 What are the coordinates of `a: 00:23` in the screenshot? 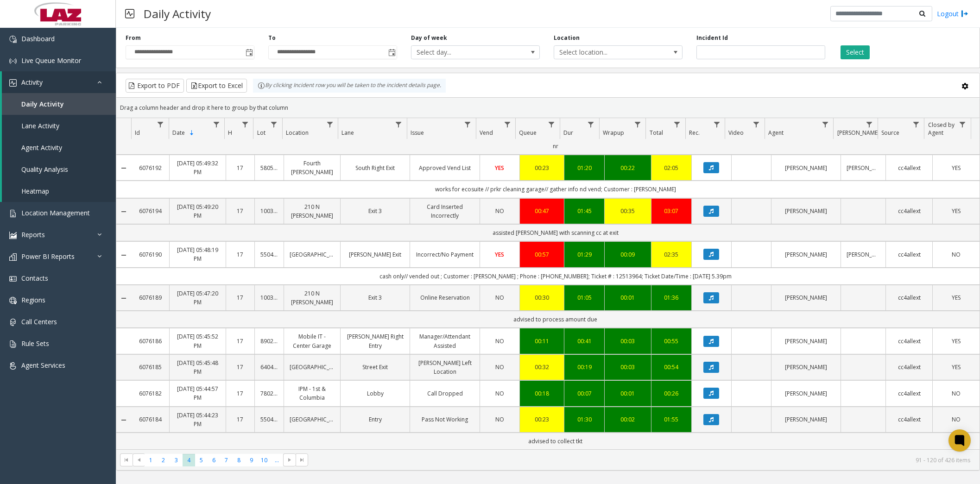 It's located at (541, 419).